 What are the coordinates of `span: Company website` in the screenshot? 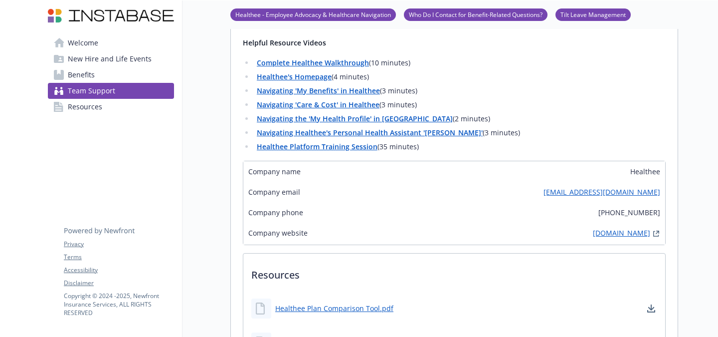 It's located at (278, 233).